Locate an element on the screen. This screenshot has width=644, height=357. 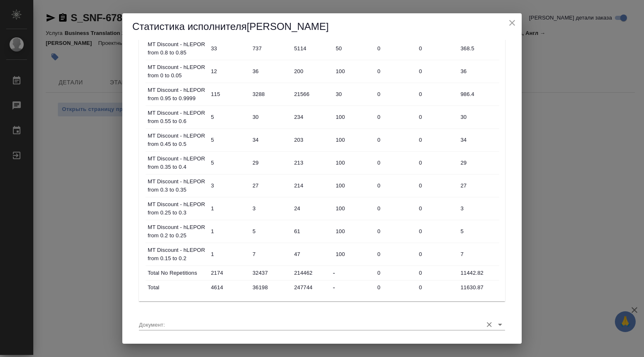
p: MT Discount - hLEPOR from 0.25 to 0.3 is located at coordinates (177, 209).